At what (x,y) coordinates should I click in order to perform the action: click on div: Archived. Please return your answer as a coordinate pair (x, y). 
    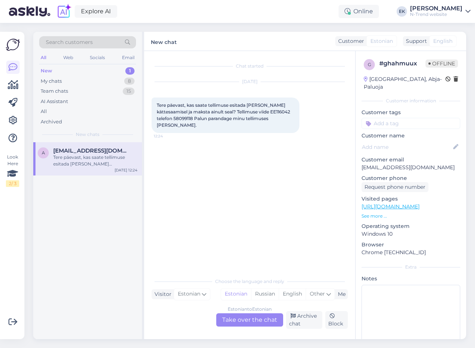
    Looking at the image, I should click on (51, 122).